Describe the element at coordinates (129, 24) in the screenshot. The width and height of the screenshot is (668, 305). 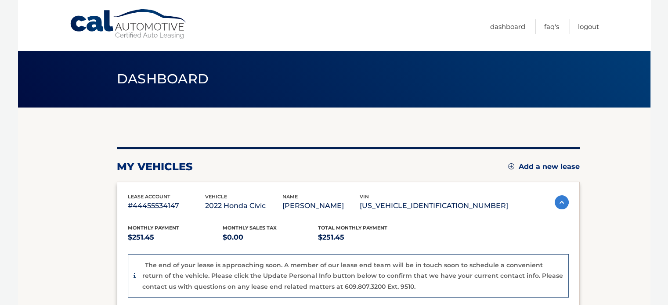
I see `a: Cal Automotive` at that location.